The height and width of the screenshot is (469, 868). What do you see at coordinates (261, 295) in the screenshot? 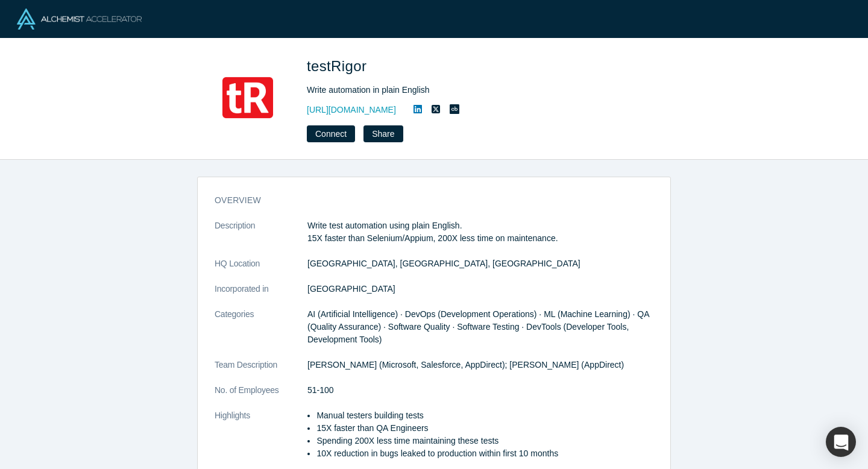
I see `dt: Incorporated in` at bounding box center [261, 295].